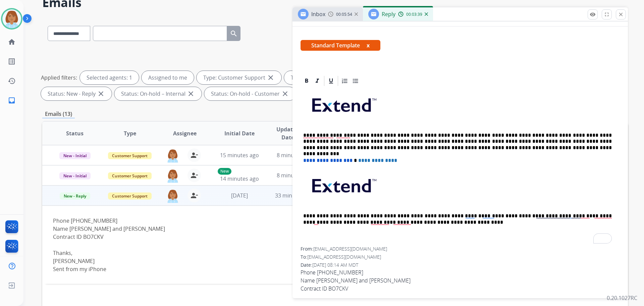  I want to click on mat-icon: home, so click(12, 42).